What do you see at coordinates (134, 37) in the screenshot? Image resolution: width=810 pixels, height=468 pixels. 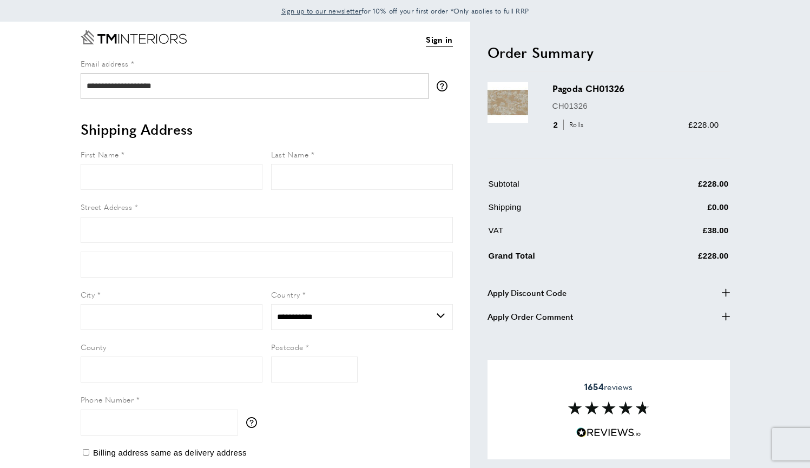 I see `a: Go to Home page` at bounding box center [134, 37].